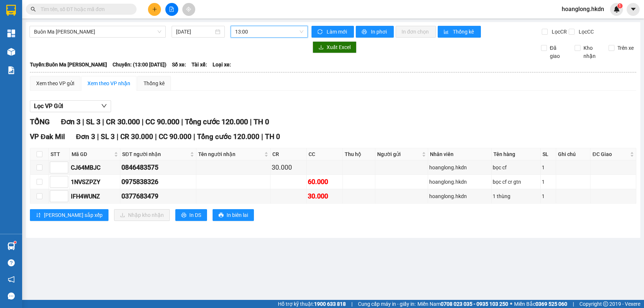  What do you see at coordinates (172, 9) in the screenshot?
I see `button: file-add` at bounding box center [172, 9].